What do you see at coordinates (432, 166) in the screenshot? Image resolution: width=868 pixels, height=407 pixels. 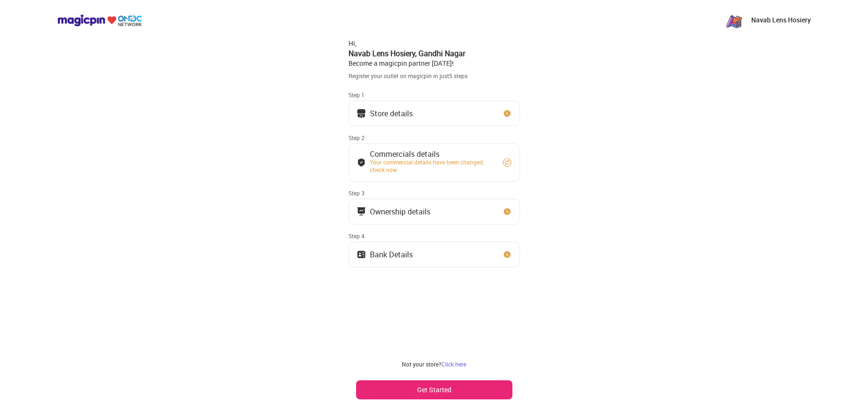 I see `div: Your commercial details have been changed, check now` at bounding box center [432, 166].